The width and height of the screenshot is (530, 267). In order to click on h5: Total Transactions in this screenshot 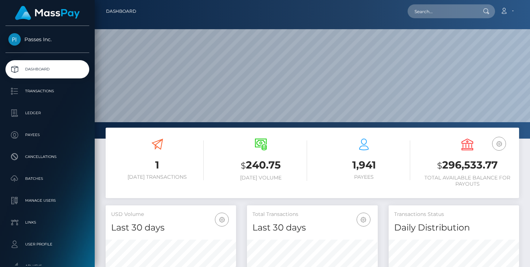, I will do `click(312, 214)`.